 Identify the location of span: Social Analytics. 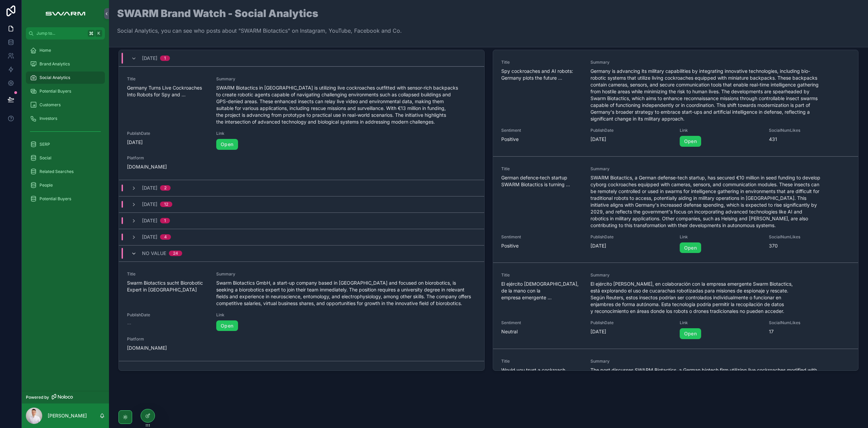
(54, 78).